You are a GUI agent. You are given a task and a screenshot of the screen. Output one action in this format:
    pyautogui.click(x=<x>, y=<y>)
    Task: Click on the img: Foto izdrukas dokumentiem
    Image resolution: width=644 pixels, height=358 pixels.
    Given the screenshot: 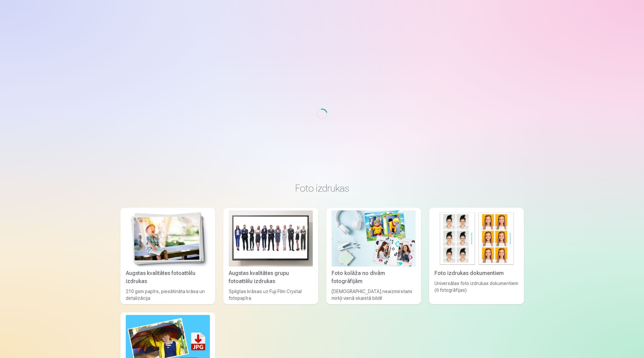 What is the action you would take?
    pyautogui.click(x=477, y=238)
    